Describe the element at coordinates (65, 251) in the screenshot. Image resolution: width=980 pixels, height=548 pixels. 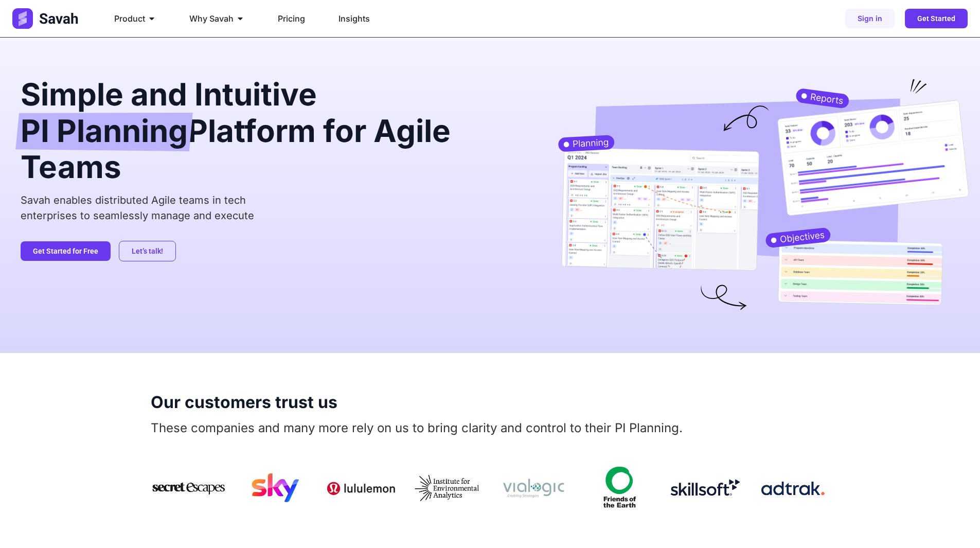
I see `span: Get Started for Free` at that location.